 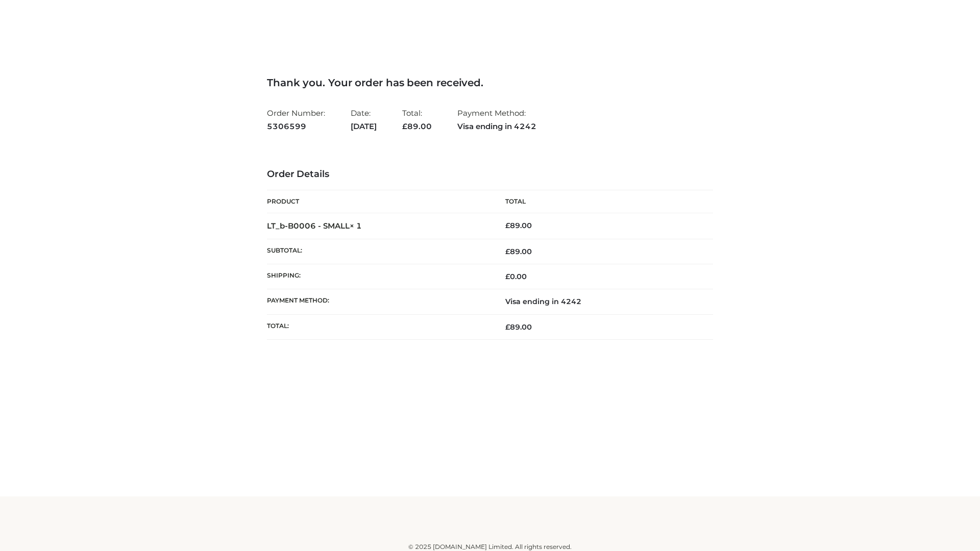 I want to click on strong: Visa ending in 4242, so click(x=497, y=127).